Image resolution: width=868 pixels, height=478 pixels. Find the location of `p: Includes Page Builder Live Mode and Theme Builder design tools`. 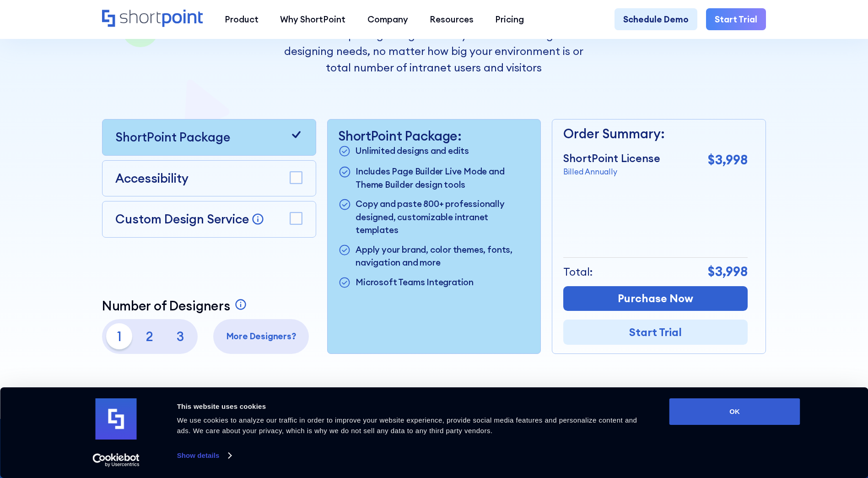

p: Includes Page Builder Live Mode and Theme Builder design tools is located at coordinates (443, 178).